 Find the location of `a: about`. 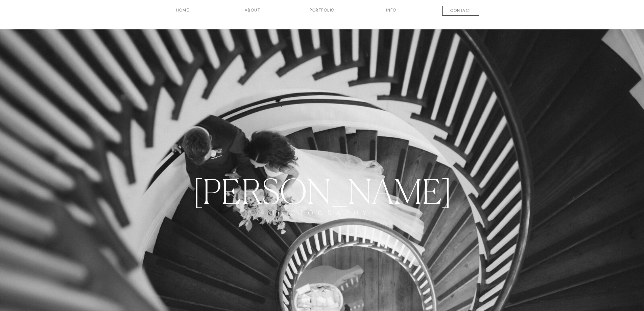

a: about is located at coordinates (253, 13).